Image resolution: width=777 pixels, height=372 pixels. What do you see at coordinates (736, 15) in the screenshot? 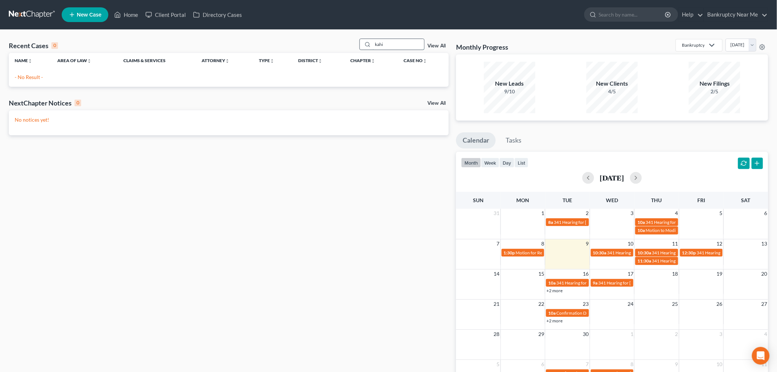
I see `a: Bankruptcy Near Me` at bounding box center [736, 15].